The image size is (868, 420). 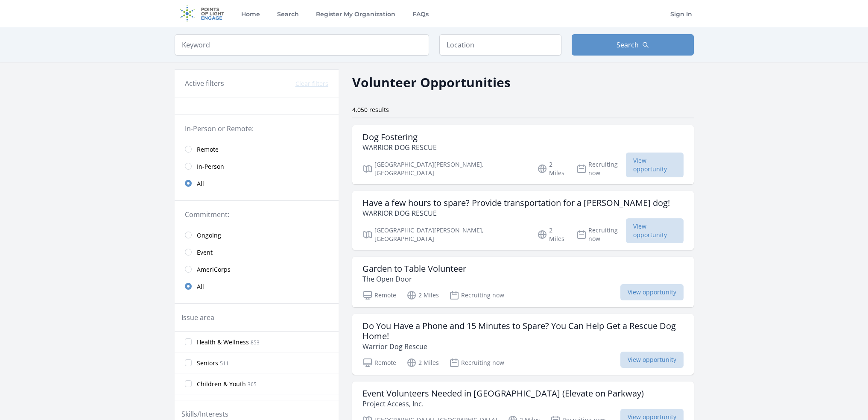 I want to click on legend: In-Person or Remote:, so click(x=257, y=129).